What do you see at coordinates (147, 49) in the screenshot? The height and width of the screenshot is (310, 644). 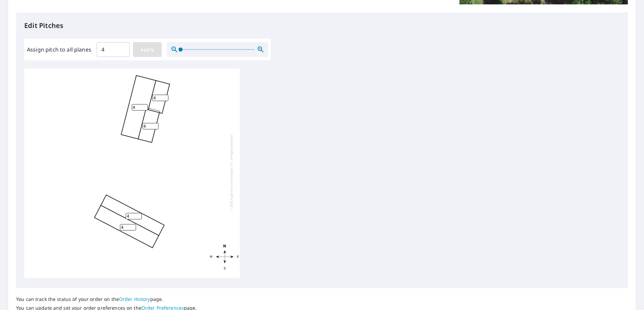 I see `span: Apply` at bounding box center [147, 49].